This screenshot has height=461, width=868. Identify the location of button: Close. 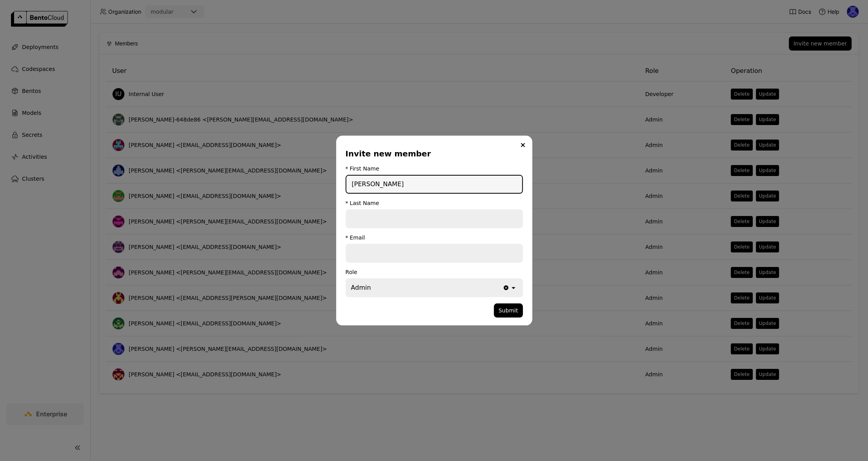
(523, 145).